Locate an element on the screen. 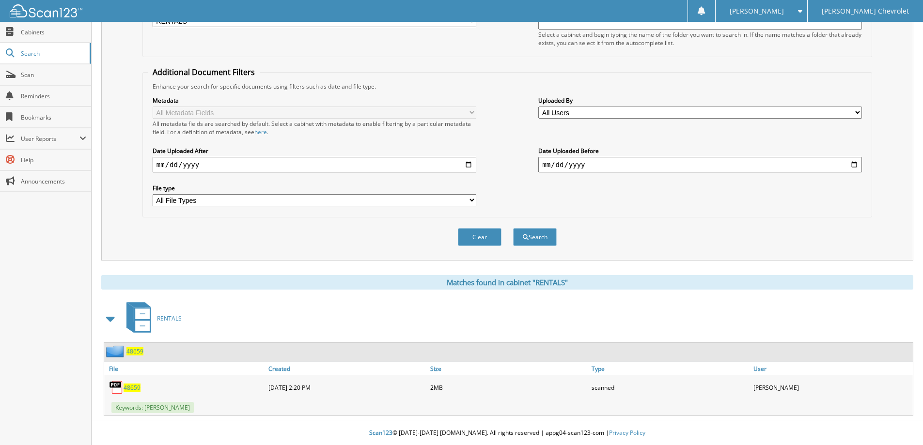 The height and width of the screenshot is (445, 923). label: Uploaded By is located at coordinates (700, 100).